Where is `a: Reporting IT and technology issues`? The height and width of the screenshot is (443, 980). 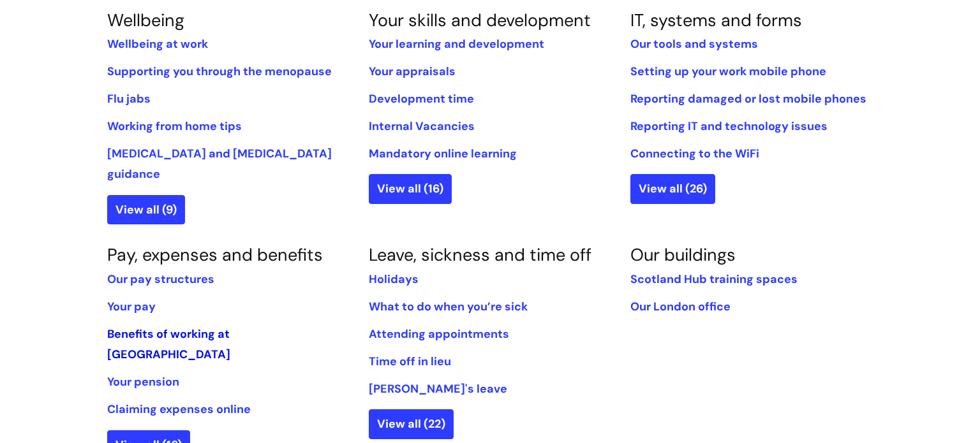 a: Reporting IT and technology issues is located at coordinates (729, 126).